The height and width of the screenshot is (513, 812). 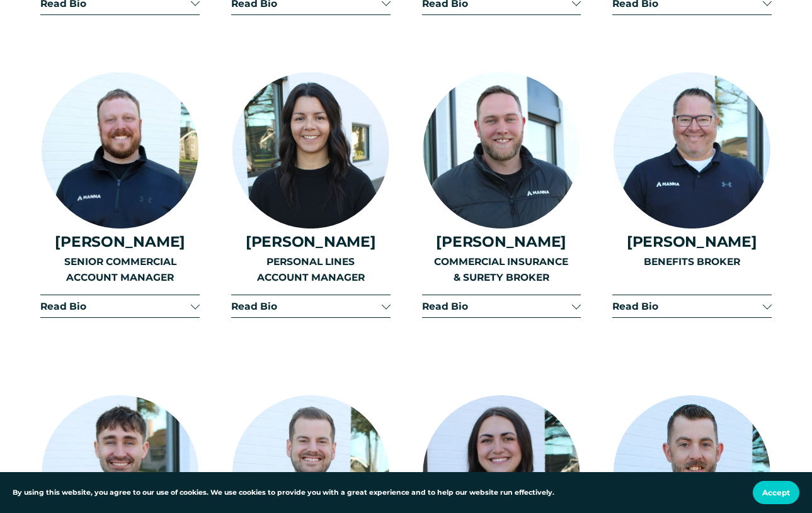 What do you see at coordinates (776, 492) in the screenshot?
I see `button: Accept` at bounding box center [776, 492].